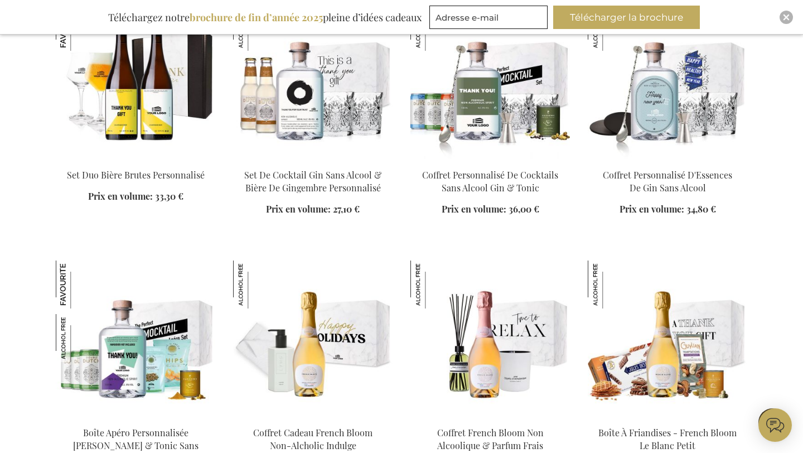 This screenshot has height=453, width=803. Describe the element at coordinates (313, 159) in the screenshot. I see `a: Personalised Non-alcoholc Gin & Ginger Beer Set Set De Cocktail Gin Sans Alcool & Bière De Gingem...` at that location.